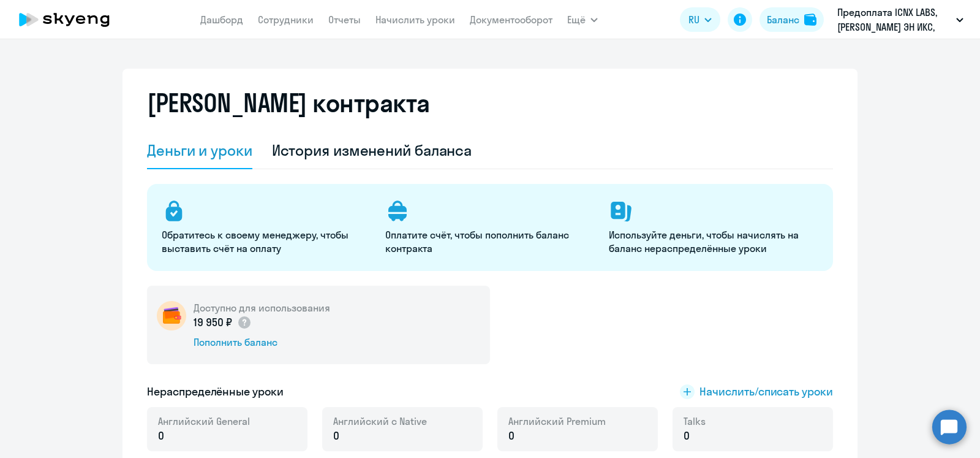 Image resolution: width=980 pixels, height=458 pixels. What do you see at coordinates (695, 421) in the screenshot?
I see `span: Talks` at bounding box center [695, 421].